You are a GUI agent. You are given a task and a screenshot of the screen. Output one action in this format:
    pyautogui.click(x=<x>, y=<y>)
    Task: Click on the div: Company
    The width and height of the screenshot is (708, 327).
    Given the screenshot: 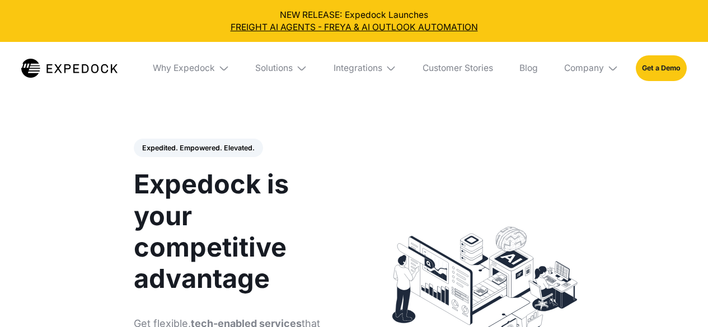 What is the action you would take?
    pyautogui.click(x=583, y=68)
    